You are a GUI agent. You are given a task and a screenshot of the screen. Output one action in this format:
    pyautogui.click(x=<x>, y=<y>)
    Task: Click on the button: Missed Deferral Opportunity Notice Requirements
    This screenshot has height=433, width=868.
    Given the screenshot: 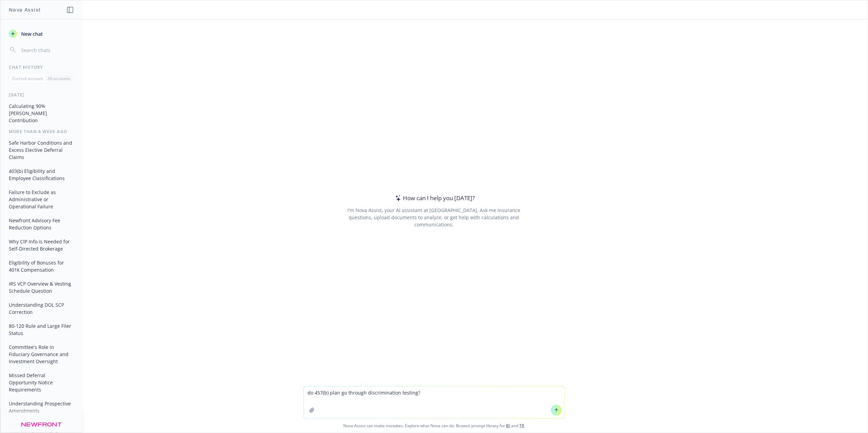 What is the action you would take?
    pyautogui.click(x=41, y=382)
    